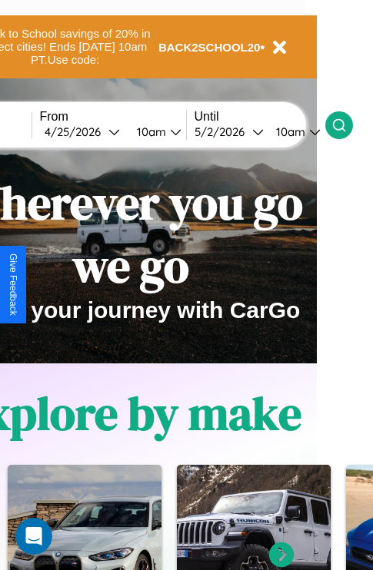  I want to click on label: From, so click(113, 117).